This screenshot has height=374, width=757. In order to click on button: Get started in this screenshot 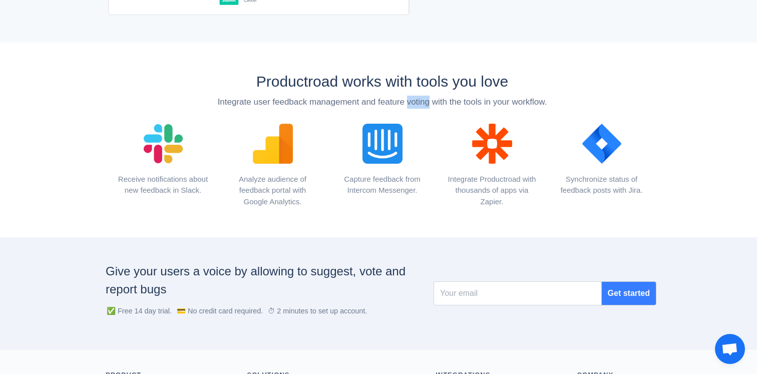, I will do `click(629, 293)`.